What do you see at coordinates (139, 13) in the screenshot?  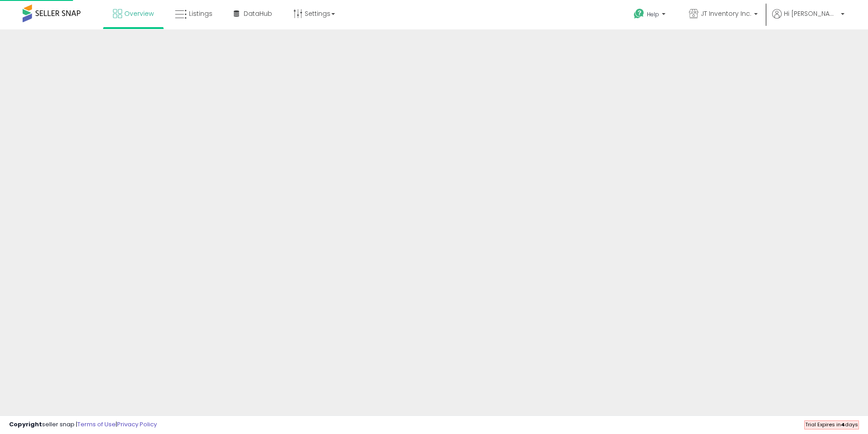 I see `span: Overview` at bounding box center [139, 13].